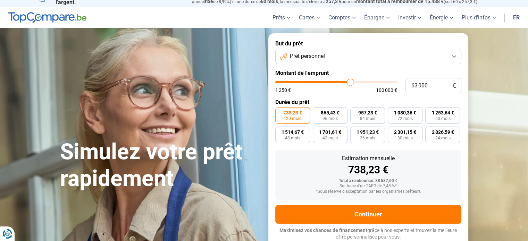  I want to click on span: 48 mois, so click(293, 138).